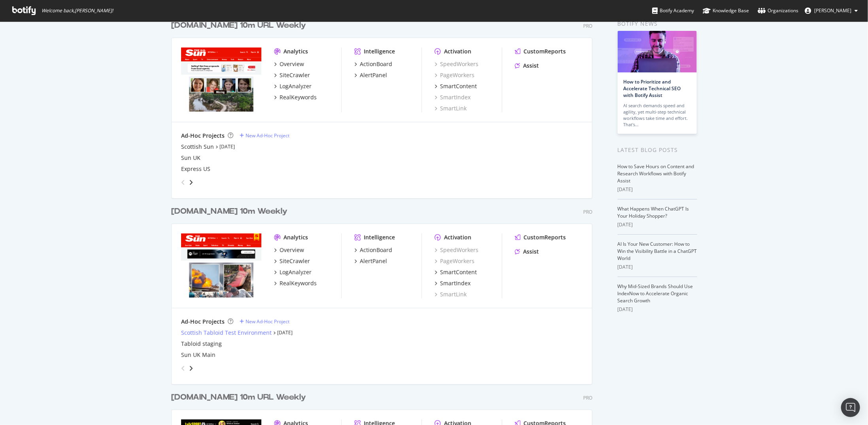  I want to click on div: Scottish Tabloid Test Environment, so click(227, 333).